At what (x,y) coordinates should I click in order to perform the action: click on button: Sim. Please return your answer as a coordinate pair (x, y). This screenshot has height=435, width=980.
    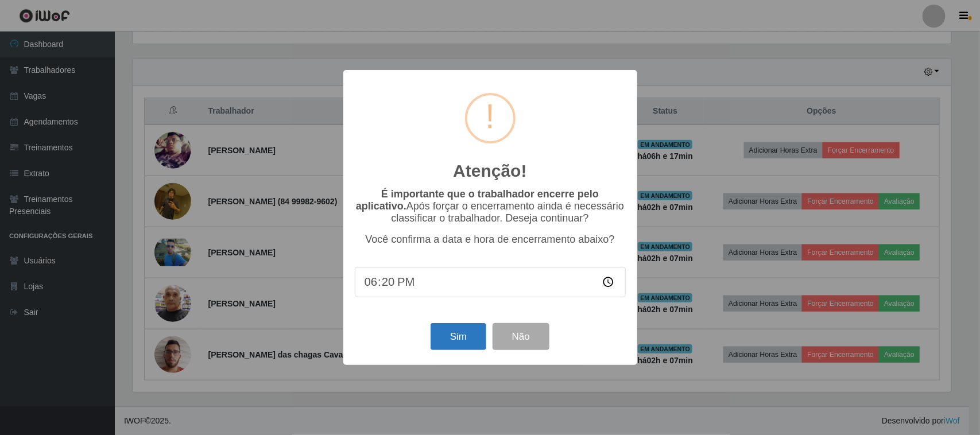
    Looking at the image, I should click on (458, 336).